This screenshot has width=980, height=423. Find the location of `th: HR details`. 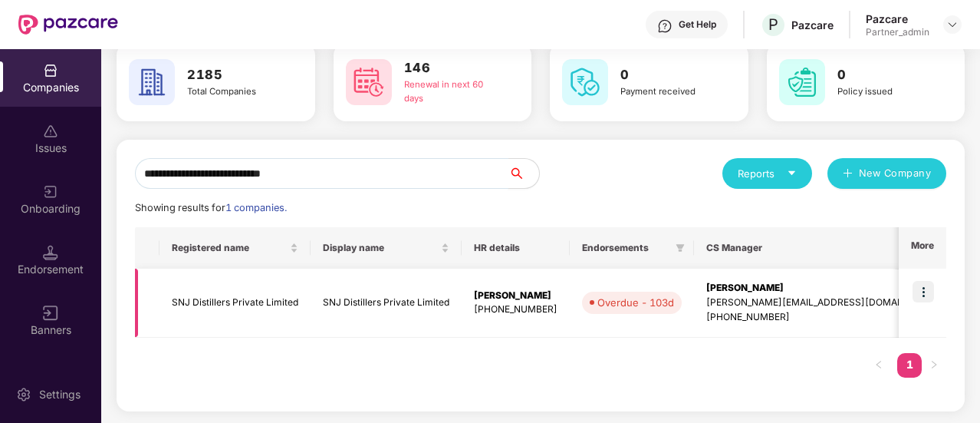

th: HR details is located at coordinates (515, 248).